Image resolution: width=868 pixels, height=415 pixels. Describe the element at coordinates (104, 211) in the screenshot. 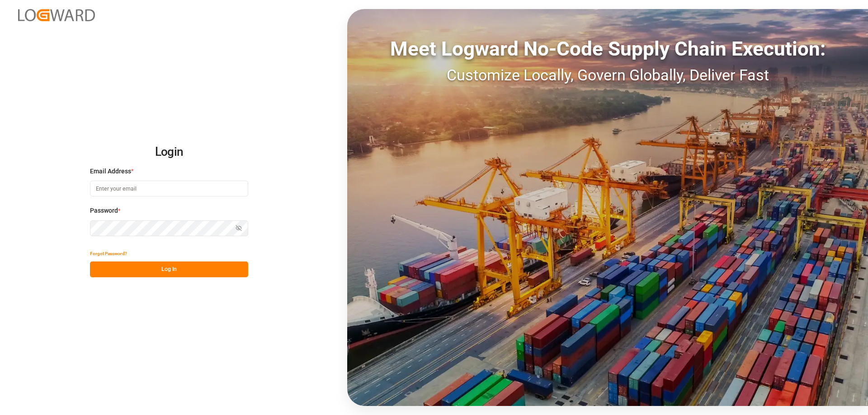

I see `span: Password` at that location.